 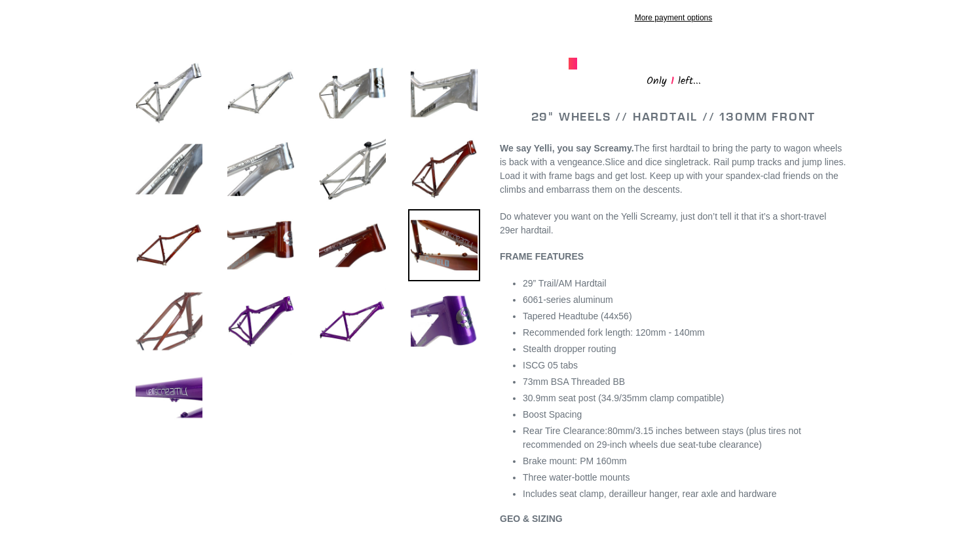 What do you see at coordinates (568, 300) in the screenshot?
I see `span: 6061-series aluminum` at bounding box center [568, 300].